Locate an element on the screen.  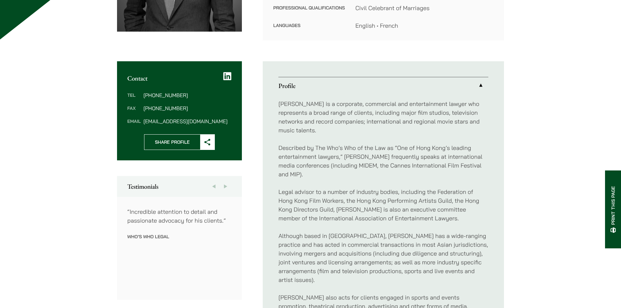
dt: Professional Qualifications is located at coordinates (309, 12).